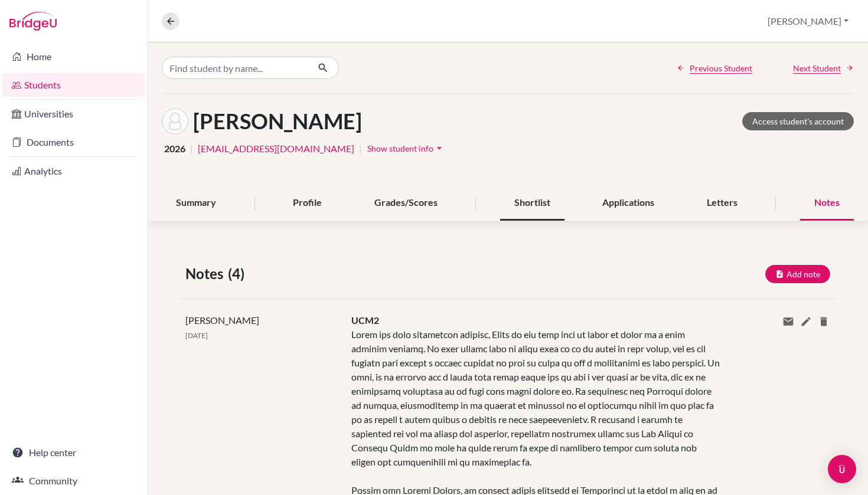 The width and height of the screenshot is (868, 495). I want to click on a: Analytics, so click(73, 171).